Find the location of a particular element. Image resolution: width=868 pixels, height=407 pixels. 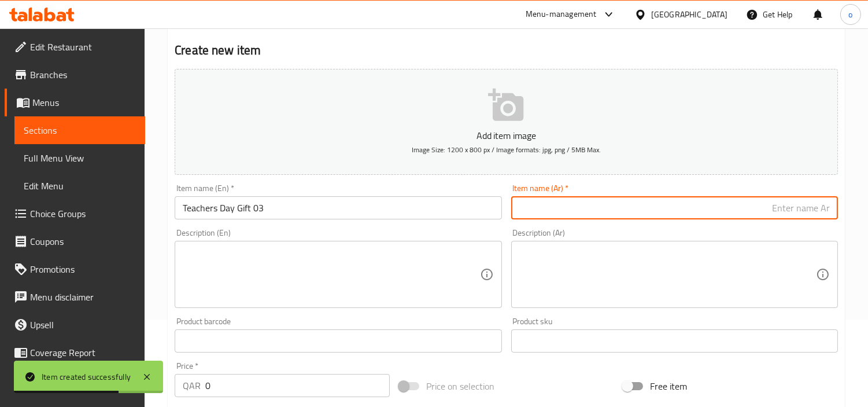

span: Edit Menu is located at coordinates (80, 185).